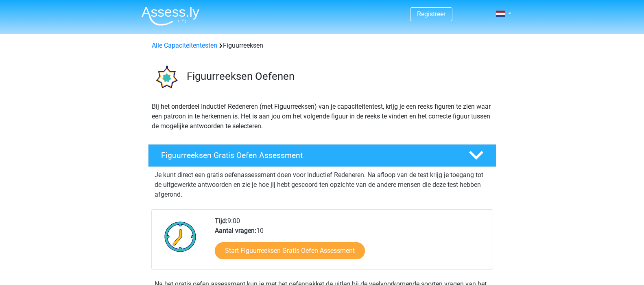  I want to click on b: Tijd:, so click(221, 221).